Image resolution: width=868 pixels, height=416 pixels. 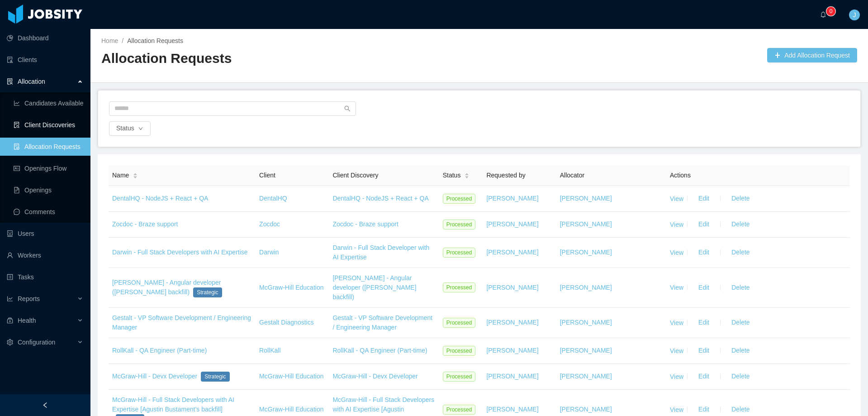 I want to click on span: Allocation, so click(x=31, y=81).